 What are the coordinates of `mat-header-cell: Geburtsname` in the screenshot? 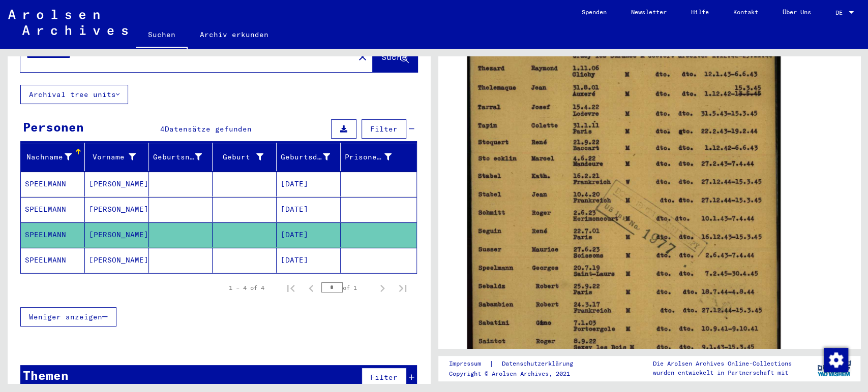 It's located at (181, 157).